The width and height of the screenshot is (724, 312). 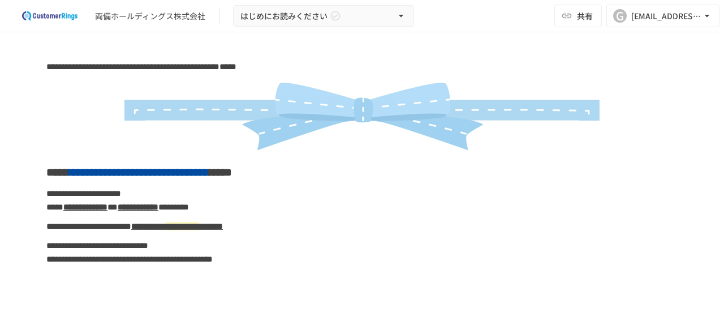 I want to click on img: 2eEvPB0nRDFhy0583kMjGN2Zv6C2P7ZKCFl8C3CzR0M, so click(x=50, y=16).